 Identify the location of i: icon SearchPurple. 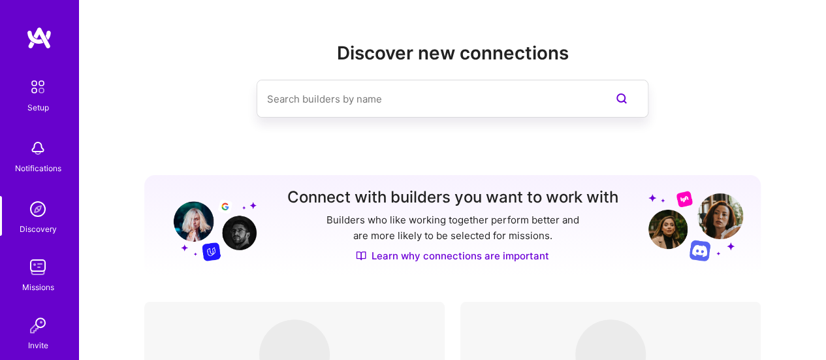
(622, 99).